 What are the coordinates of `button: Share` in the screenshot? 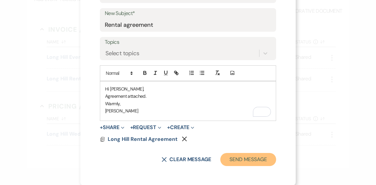 It's located at (112, 127).